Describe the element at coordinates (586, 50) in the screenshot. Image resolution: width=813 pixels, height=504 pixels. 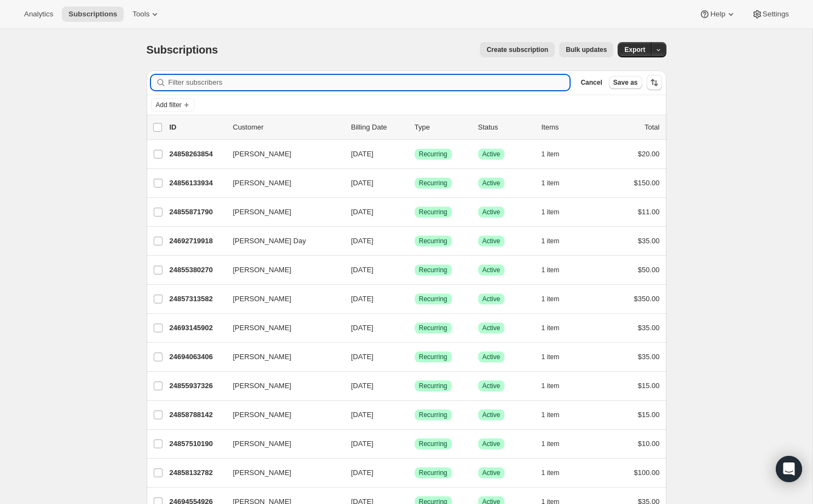
I see `button: Bulk updates` at that location.